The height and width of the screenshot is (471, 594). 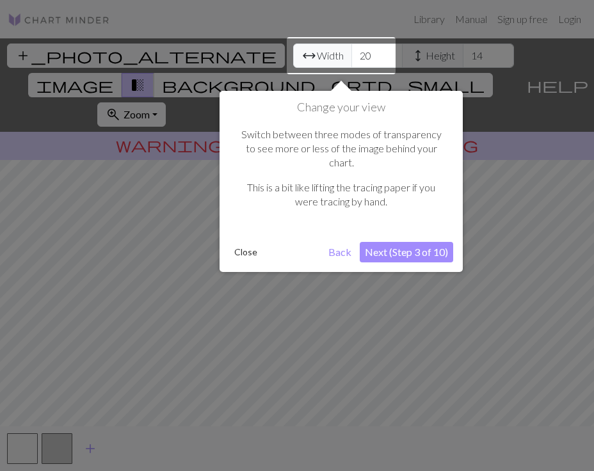 What do you see at coordinates (406, 252) in the screenshot?
I see `button: Next (Step 3 of 10)` at bounding box center [406, 252].